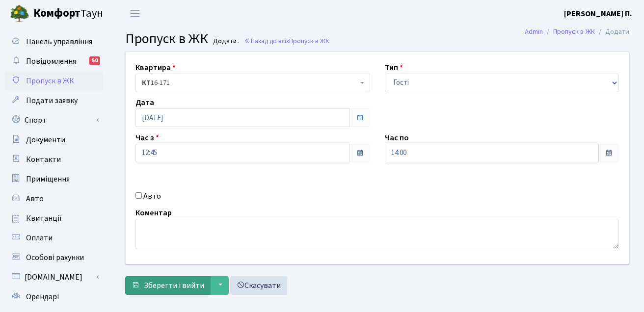 This screenshot has width=644, height=312. What do you see at coordinates (393, 68) in the screenshot?
I see `label: Тип` at bounding box center [393, 68].